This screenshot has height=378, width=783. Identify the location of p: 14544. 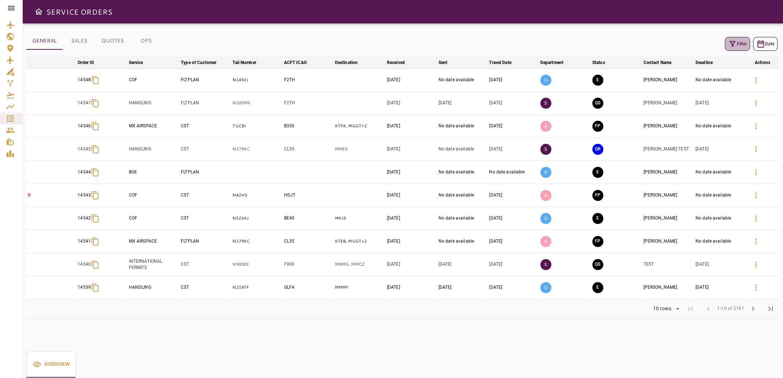
(84, 172).